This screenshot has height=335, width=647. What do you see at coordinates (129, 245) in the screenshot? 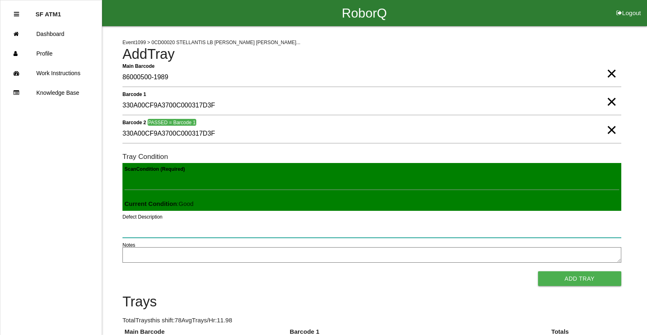
I see `label: Notes` at bounding box center [129, 245].